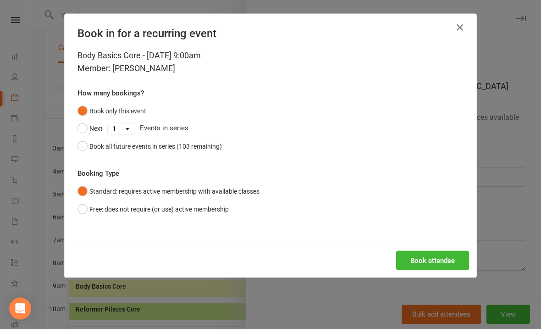 The image size is (541, 329). I want to click on label: How many bookings?, so click(111, 93).